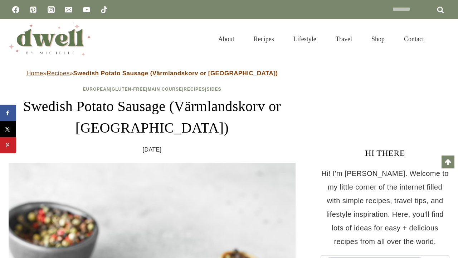 This screenshot has width=458, height=258. I want to click on a: DWELL by michelle, so click(50, 39).